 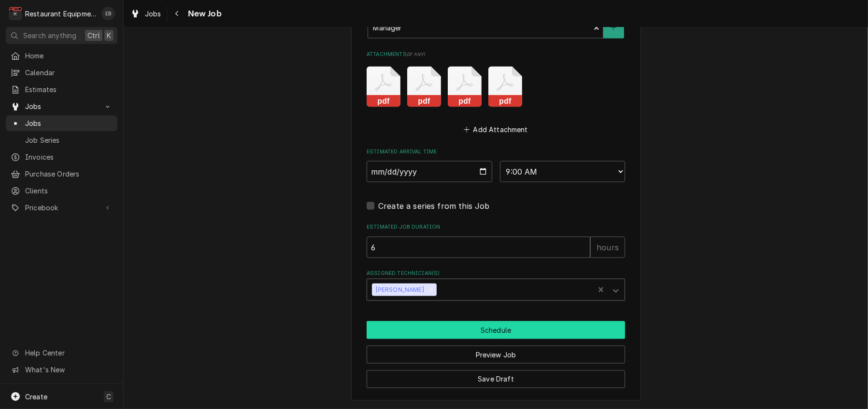 What do you see at coordinates (496, 274) in the screenshot?
I see `label: Assigned Technician(s)` at bounding box center [496, 274].